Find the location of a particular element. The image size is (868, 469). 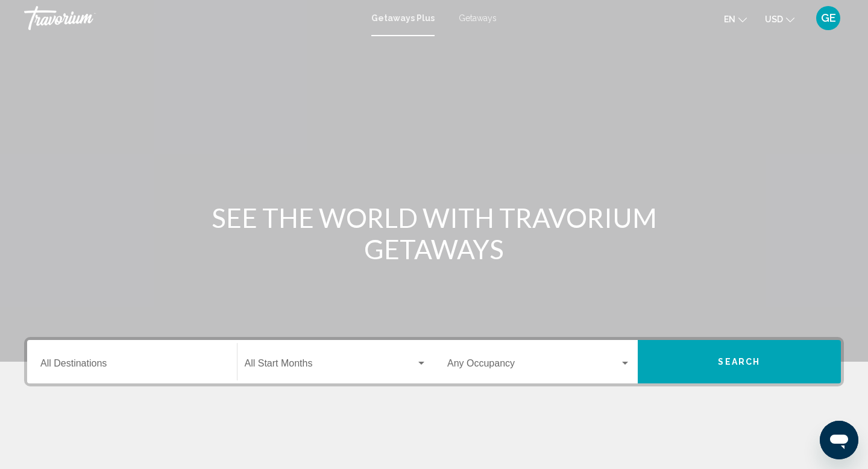

span: Getaways Plus is located at coordinates (403, 18).